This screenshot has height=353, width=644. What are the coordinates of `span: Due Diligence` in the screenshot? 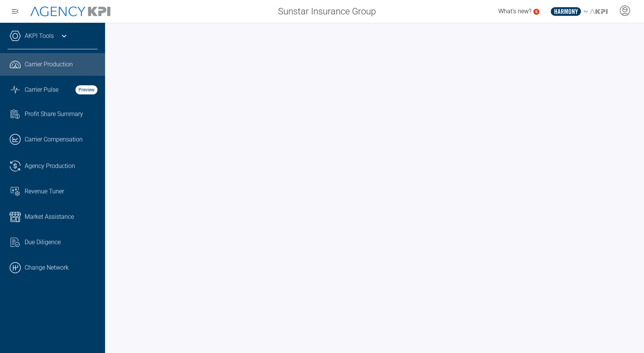 It's located at (43, 243).